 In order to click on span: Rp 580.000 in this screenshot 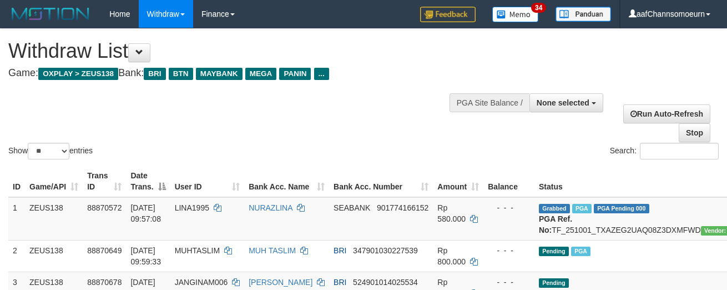, I will do `click(451, 213)`.